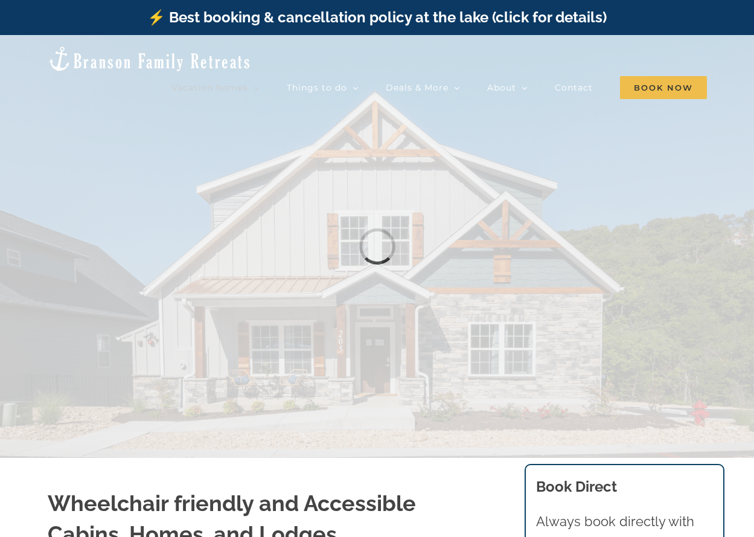 This screenshot has height=537, width=754. Describe the element at coordinates (317, 88) in the screenshot. I see `span: Things to do` at that location.